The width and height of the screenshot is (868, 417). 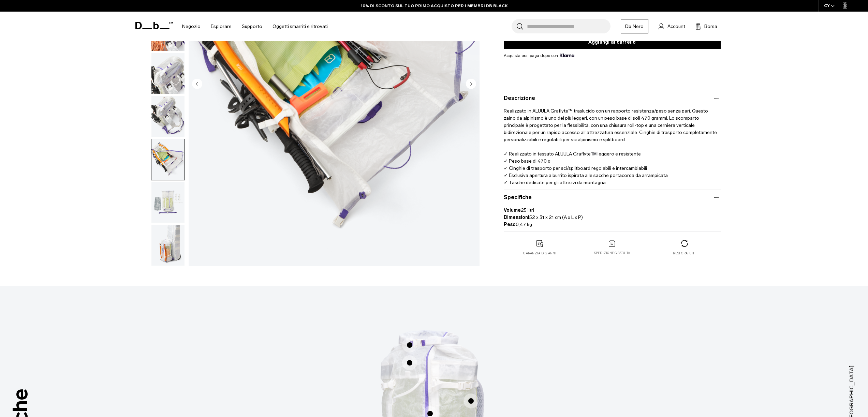 What do you see at coordinates (585, 175) in the screenshot?
I see `font: ✓ Esclusiva apertura a burrito ispirata alle sacche portacorda da arrampicata` at bounding box center [585, 175].